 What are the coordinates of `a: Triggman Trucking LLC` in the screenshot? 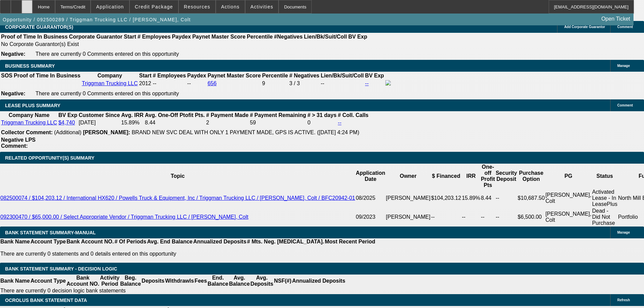 It's located at (110, 83).